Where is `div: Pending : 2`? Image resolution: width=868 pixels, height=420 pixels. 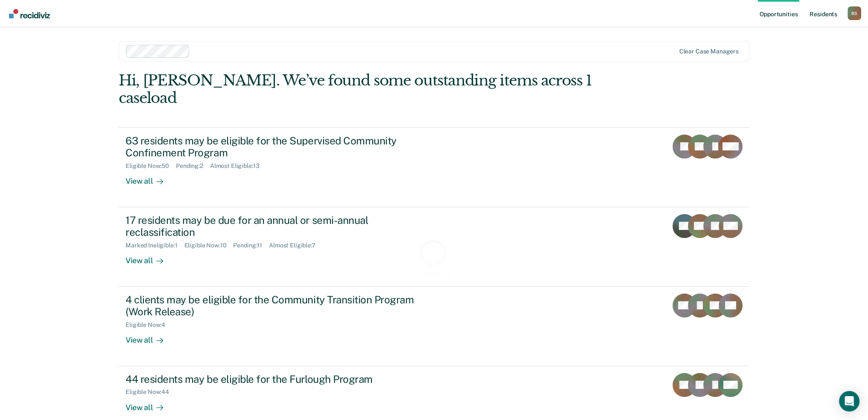
div: Pending : 2 is located at coordinates (193, 166).